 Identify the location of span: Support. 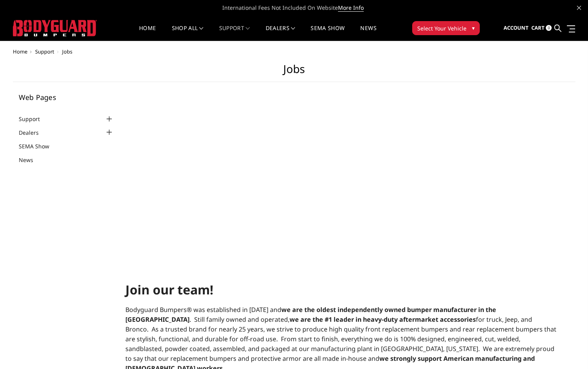
(45, 52).